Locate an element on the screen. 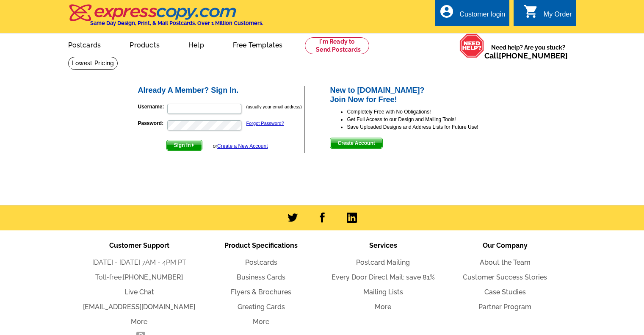 This screenshot has width=644, height=335. a: Live Chat is located at coordinates (139, 292).